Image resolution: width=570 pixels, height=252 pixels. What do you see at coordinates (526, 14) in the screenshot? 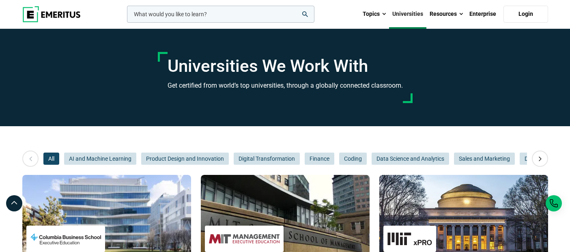
I see `a: Login` at bounding box center [526, 14].